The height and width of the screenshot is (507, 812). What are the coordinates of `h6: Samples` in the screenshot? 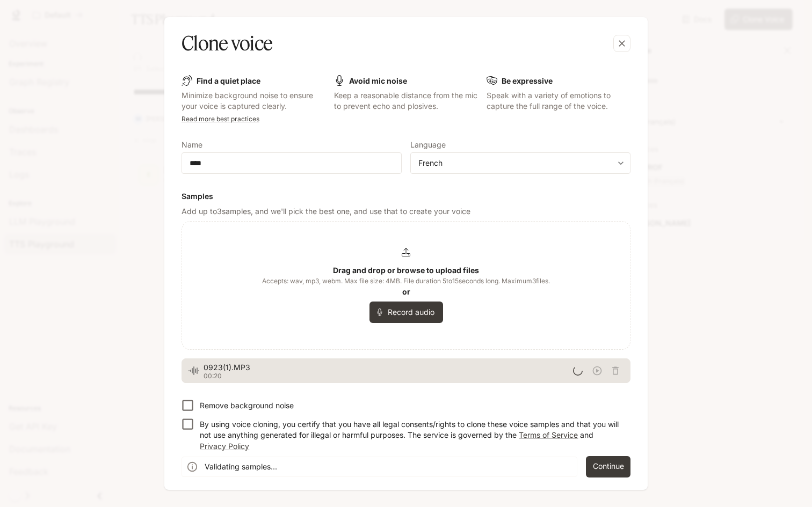 It's located at (406, 196).